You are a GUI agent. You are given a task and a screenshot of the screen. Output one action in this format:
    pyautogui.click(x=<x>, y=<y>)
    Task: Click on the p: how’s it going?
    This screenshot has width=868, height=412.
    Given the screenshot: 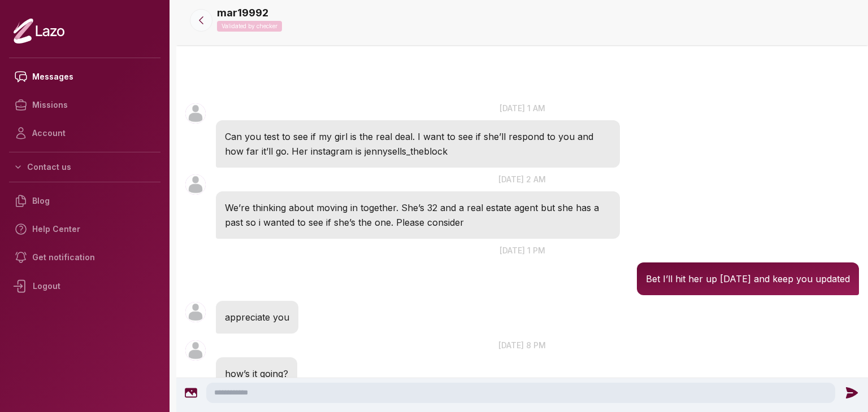 What is the action you would take?
    pyautogui.click(x=257, y=374)
    